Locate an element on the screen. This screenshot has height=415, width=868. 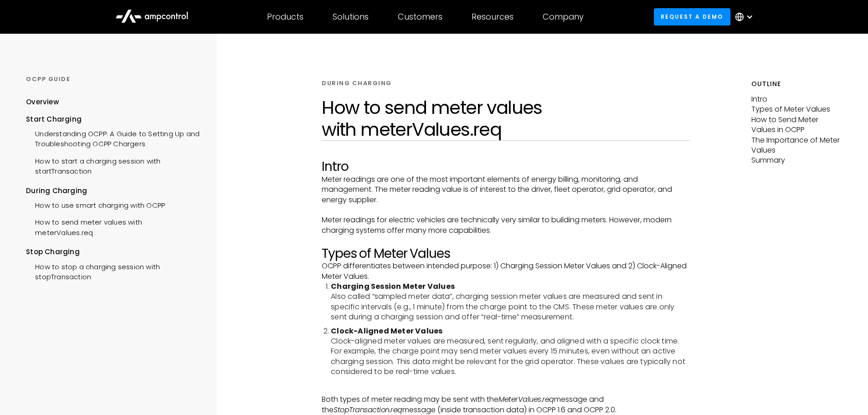
h2: Types of Meter Values is located at coordinates (506, 254).